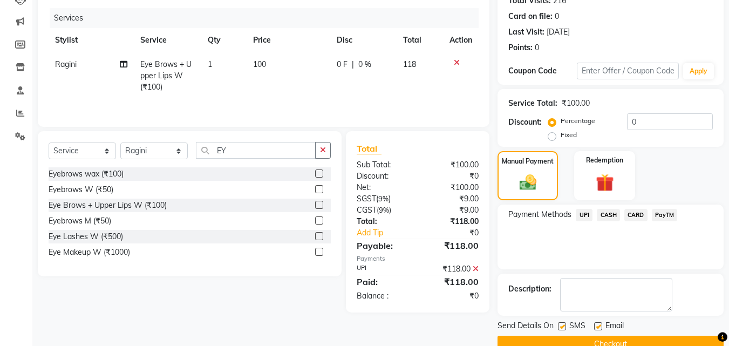 The image size is (729, 346). What do you see at coordinates (210, 64) in the screenshot?
I see `span: 1` at bounding box center [210, 64].